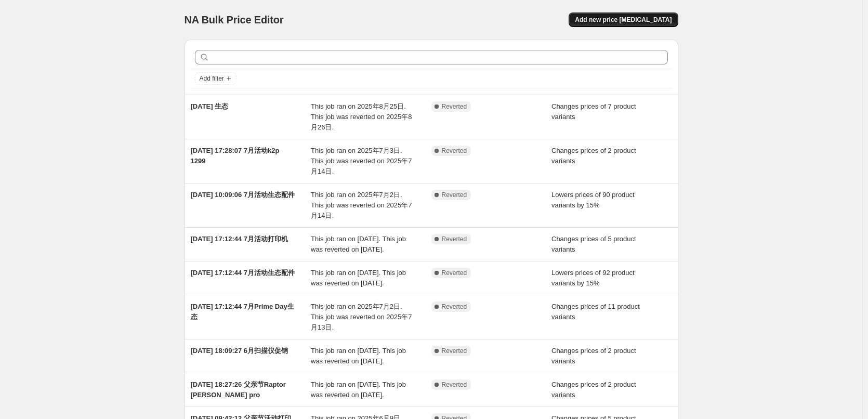 This screenshot has height=419, width=868. What do you see at coordinates (211, 79) in the screenshot?
I see `span: Add filter` at bounding box center [211, 79].